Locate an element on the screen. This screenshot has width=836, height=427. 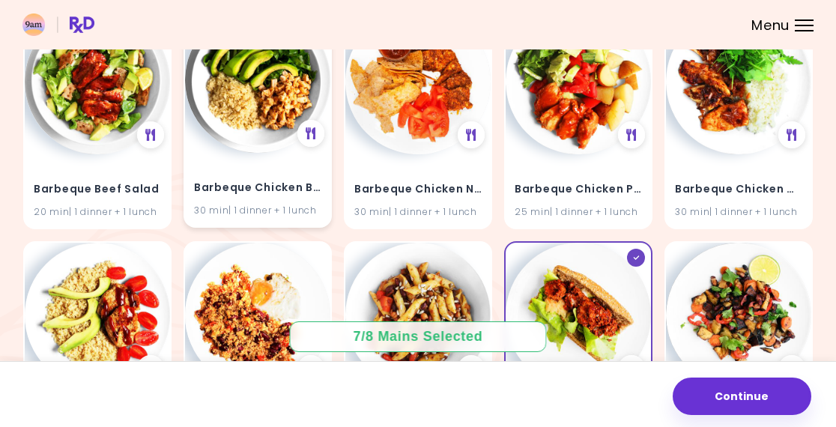
div: 25 min | 1 dinner + 1 lunch is located at coordinates (578, 211).